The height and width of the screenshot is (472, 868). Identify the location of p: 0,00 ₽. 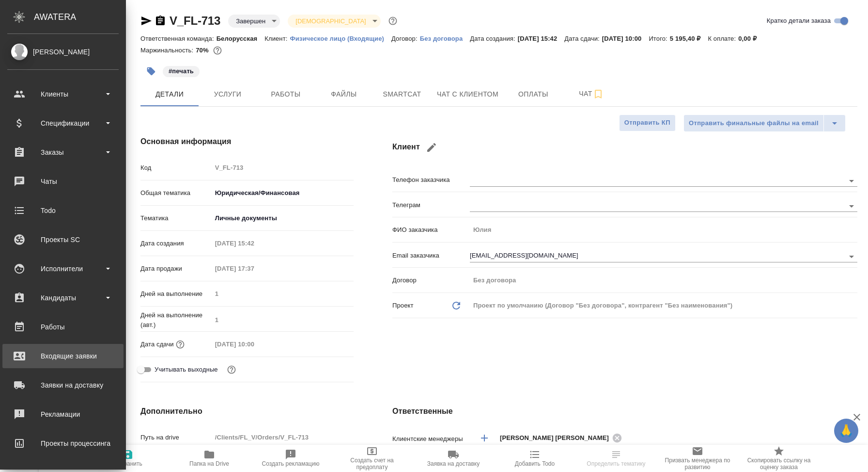
(751, 38).